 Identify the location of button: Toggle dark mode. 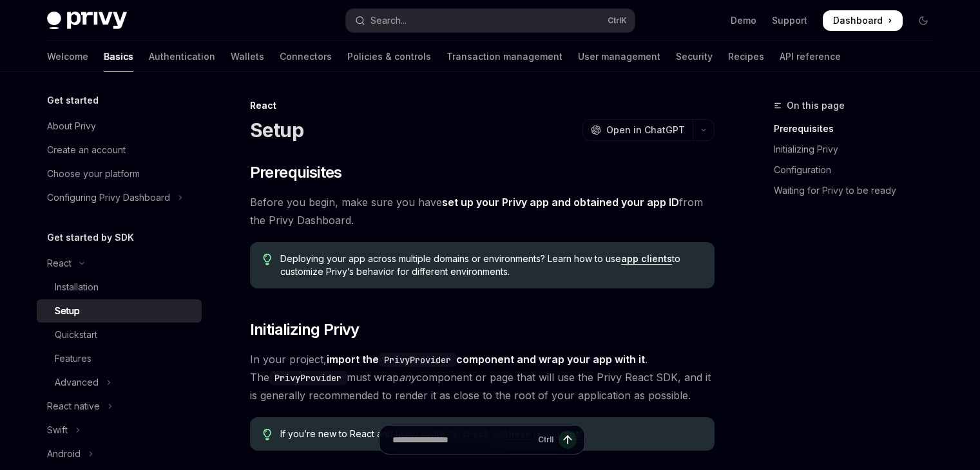
(924, 21).